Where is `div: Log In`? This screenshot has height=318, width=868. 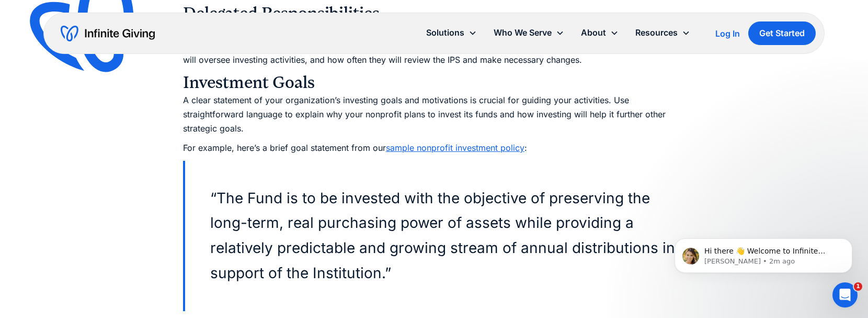
div: Log In is located at coordinates (727, 34).